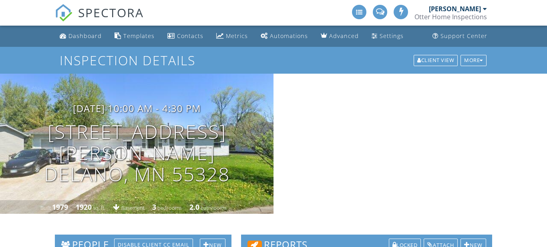 This screenshot has width=547, height=247. Describe the element at coordinates (154, 207) in the screenshot. I see `div: 3` at that location.